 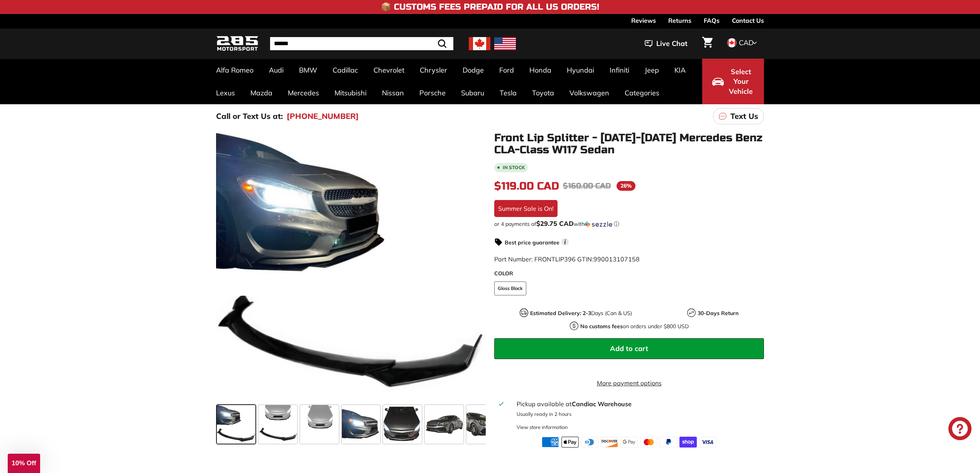 What do you see at coordinates (474, 70) in the screenshot?
I see `a: Dodge` at bounding box center [474, 70].